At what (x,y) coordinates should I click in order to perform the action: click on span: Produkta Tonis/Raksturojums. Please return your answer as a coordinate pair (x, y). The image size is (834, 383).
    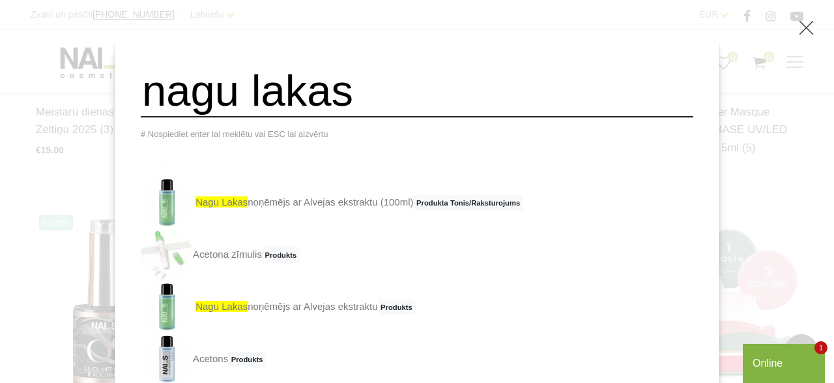
    Looking at the image, I should click on (469, 203).